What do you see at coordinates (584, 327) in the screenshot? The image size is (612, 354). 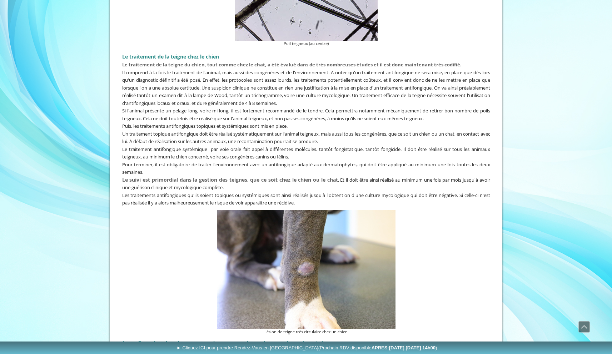 I see `span: Défiler vers le haut` at bounding box center [584, 327].